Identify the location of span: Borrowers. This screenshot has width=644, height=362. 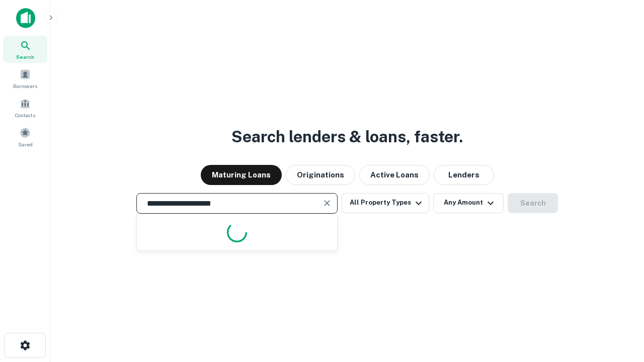
(25, 86).